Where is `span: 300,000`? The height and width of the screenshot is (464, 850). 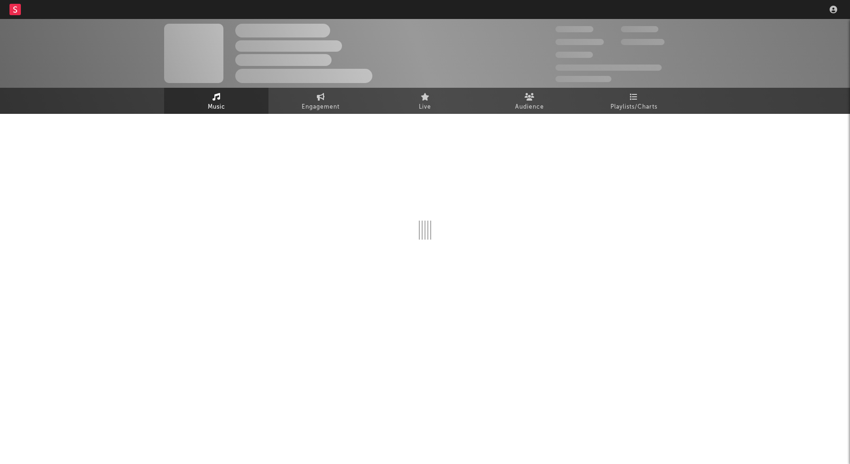
span: 300,000 is located at coordinates (574, 29).